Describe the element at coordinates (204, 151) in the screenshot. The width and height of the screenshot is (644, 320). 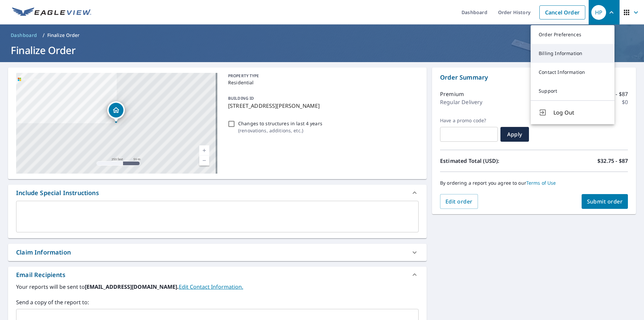
I see `a: Current Level 17, Zoom In` at that location.